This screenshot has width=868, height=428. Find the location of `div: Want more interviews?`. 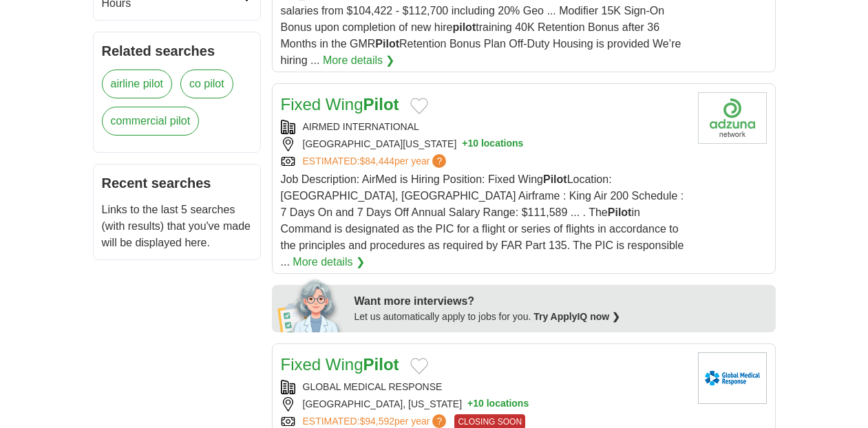

div: Want more interviews? is located at coordinates (561, 302).